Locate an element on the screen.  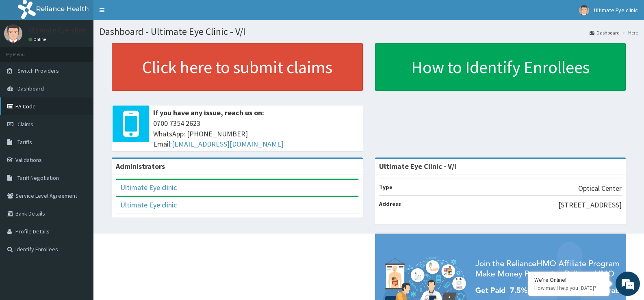
h1: Dashboard - Ultimate Eye Clinic - V/I is located at coordinates (369, 32).